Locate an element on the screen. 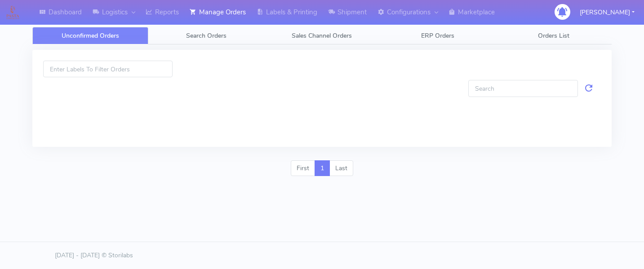  span: Orders List is located at coordinates (554, 35).